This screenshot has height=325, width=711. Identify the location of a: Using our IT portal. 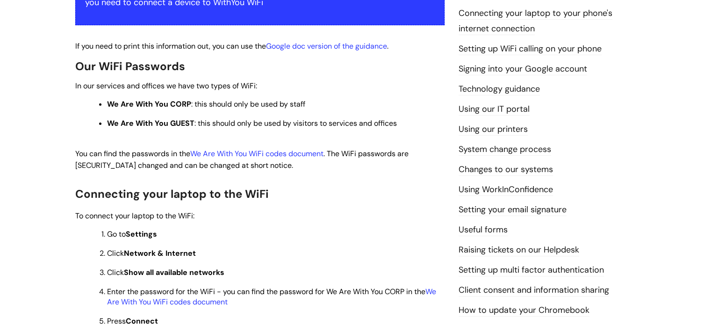
(494, 109).